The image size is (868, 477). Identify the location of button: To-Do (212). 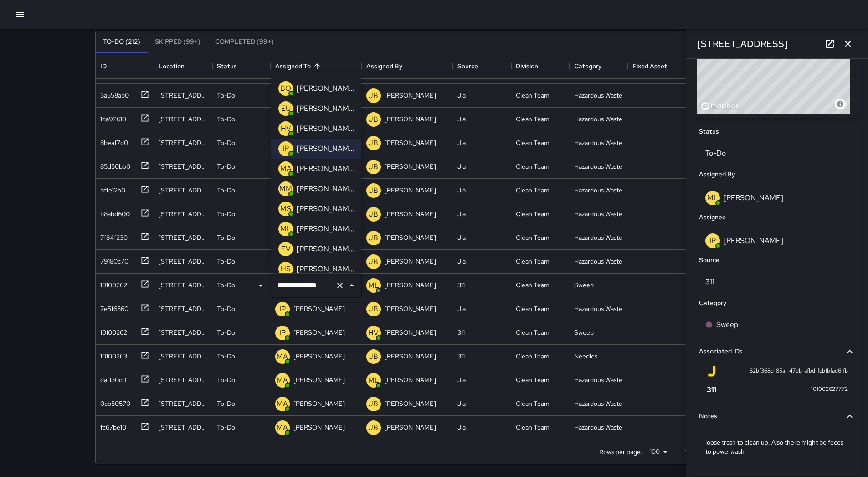
(122, 42).